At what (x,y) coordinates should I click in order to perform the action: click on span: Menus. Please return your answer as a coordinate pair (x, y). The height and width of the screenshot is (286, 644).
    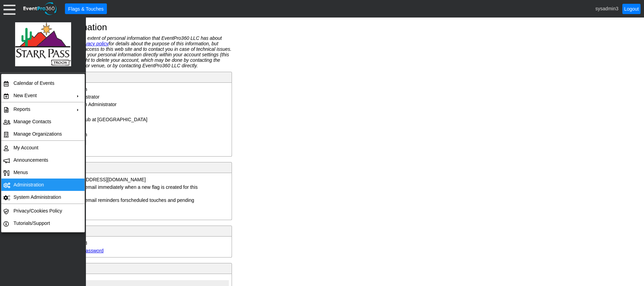
    Looking at the image, I should click on (21, 172).